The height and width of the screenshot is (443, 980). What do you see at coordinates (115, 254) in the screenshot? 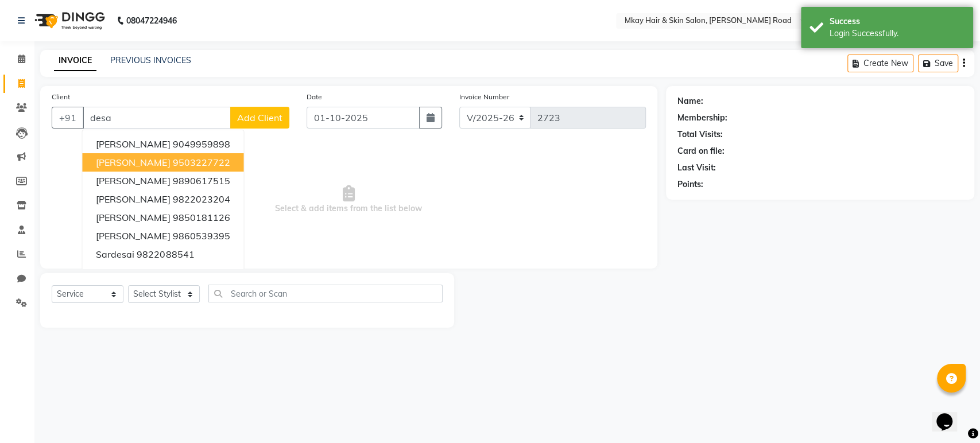
I see `span: sardesai` at bounding box center [115, 254].